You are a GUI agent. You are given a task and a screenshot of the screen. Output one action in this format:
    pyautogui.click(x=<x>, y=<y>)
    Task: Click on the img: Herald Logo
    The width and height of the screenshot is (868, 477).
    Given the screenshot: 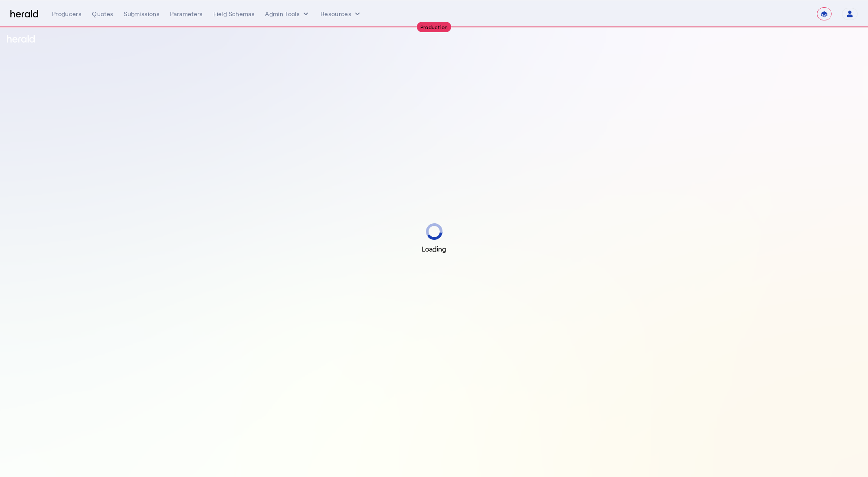 What is the action you would take?
    pyautogui.click(x=24, y=14)
    